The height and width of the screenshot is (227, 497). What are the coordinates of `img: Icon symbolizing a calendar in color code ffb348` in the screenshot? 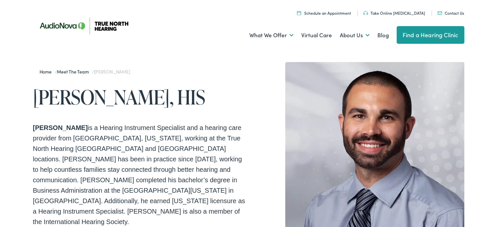 It's located at (299, 13).